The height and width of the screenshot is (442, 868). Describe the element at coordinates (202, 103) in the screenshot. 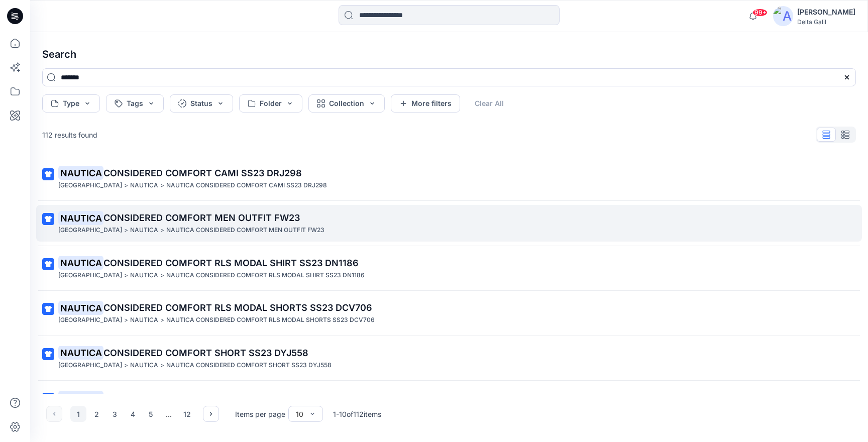

I see `button: Status` at that location.